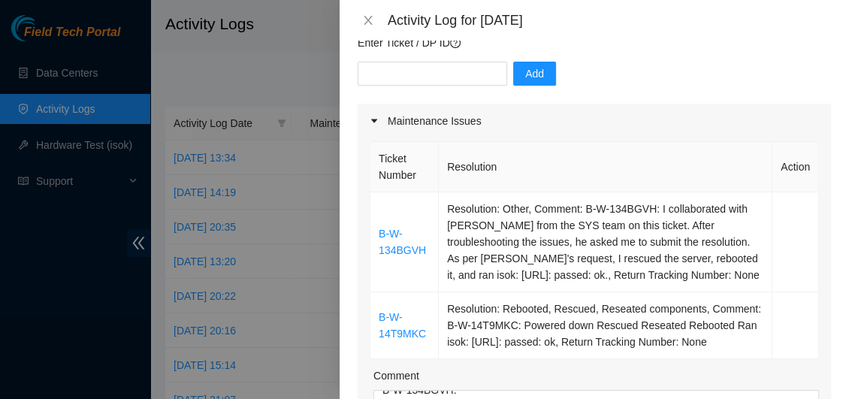 The image size is (849, 399). What do you see at coordinates (455, 43) in the screenshot?
I see `span: question-circle` at bounding box center [455, 43].